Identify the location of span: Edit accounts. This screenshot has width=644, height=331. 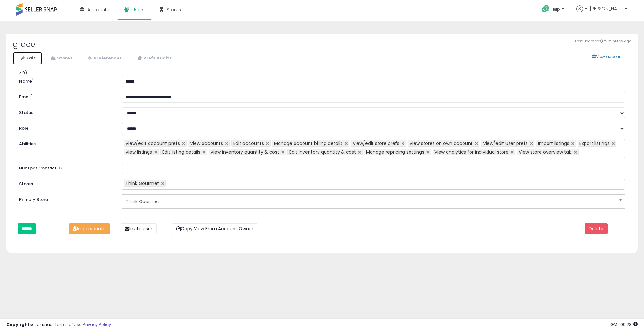
(248, 143).